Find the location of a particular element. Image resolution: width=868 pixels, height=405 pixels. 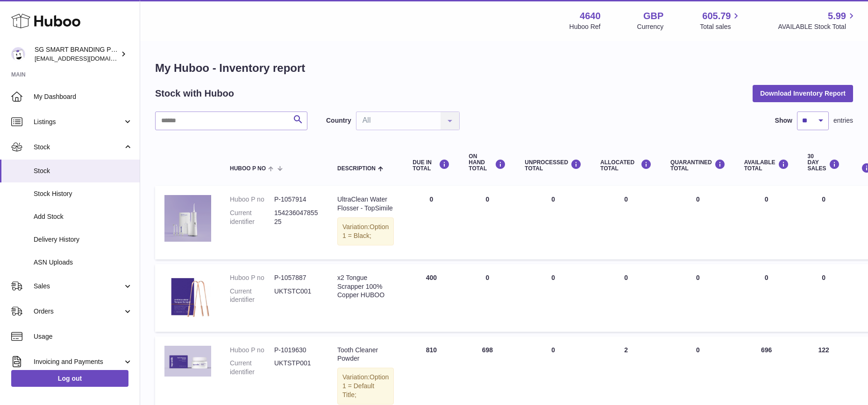

strong: GBP is located at coordinates (653, 16).